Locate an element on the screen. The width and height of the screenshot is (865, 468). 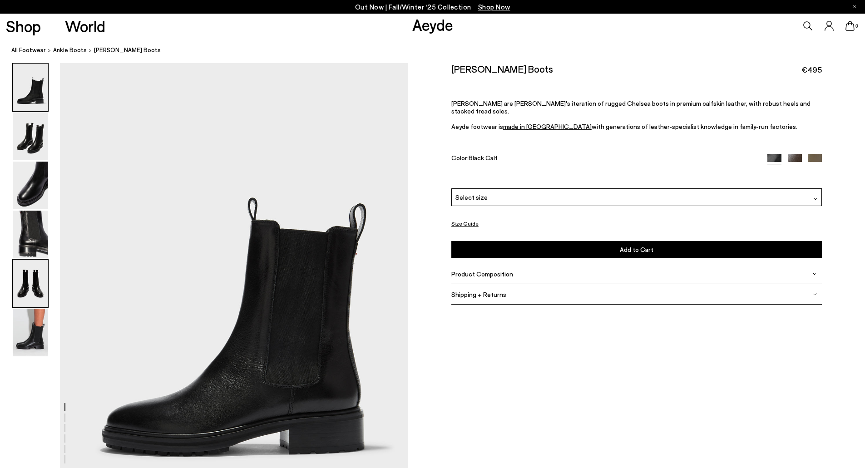
button: Add to Cart is located at coordinates (637, 249).